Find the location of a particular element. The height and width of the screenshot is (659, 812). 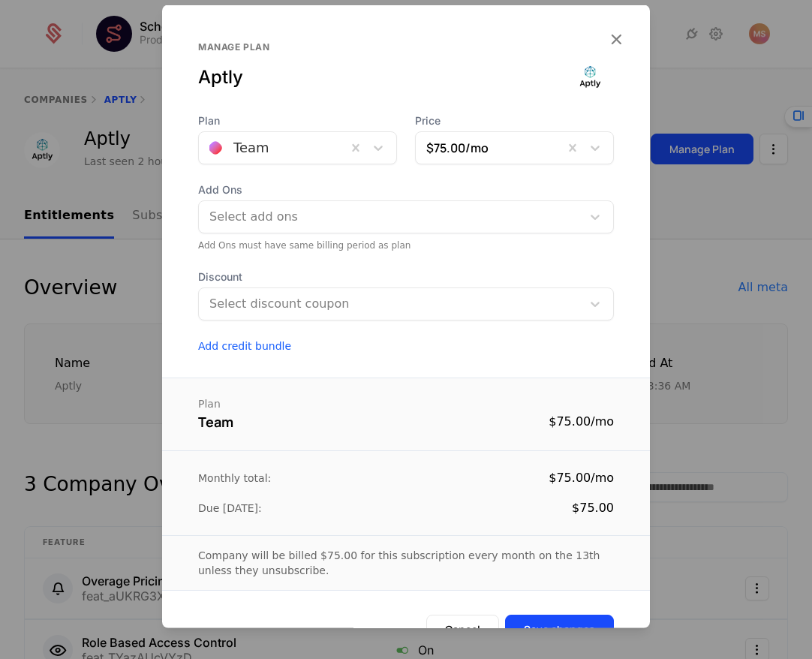

div: Team is located at coordinates (215, 421).